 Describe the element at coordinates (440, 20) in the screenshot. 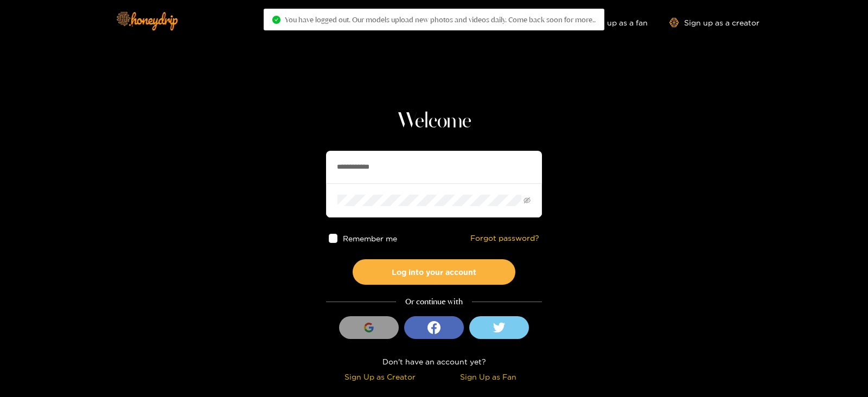

I see `span: You have logged out. Our models upload new photos and videos daily. Come back soon for more..` at that location.